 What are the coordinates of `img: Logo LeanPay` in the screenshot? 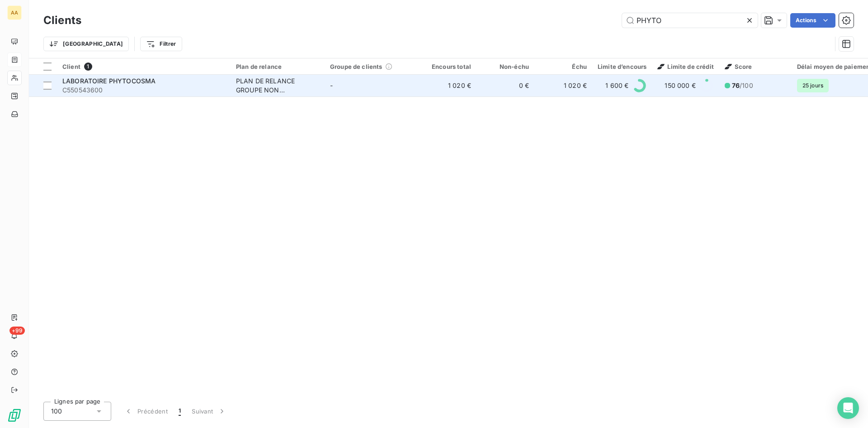 It's located at (14, 415).